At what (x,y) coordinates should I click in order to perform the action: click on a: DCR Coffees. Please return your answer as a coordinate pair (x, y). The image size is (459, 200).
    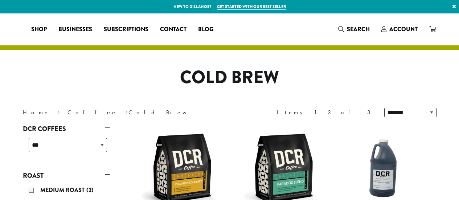
    Looking at the image, I should click on (66, 129).